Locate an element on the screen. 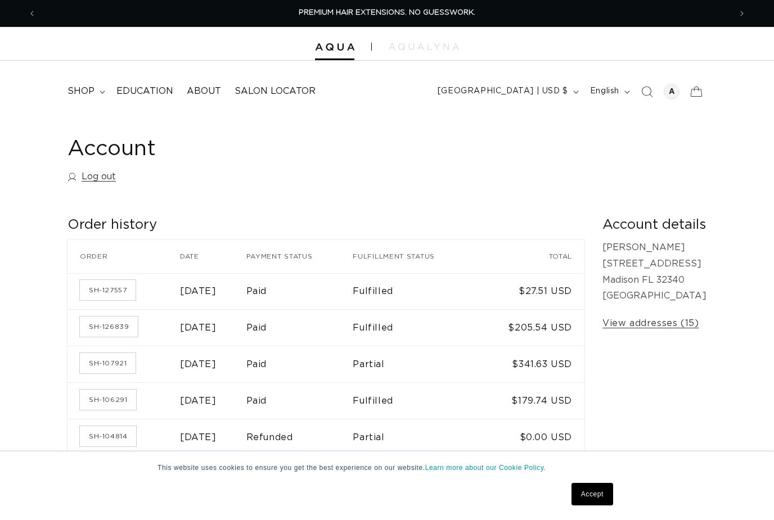 The height and width of the screenshot is (520, 774). a: Order number SH-104814 is located at coordinates (108, 436).